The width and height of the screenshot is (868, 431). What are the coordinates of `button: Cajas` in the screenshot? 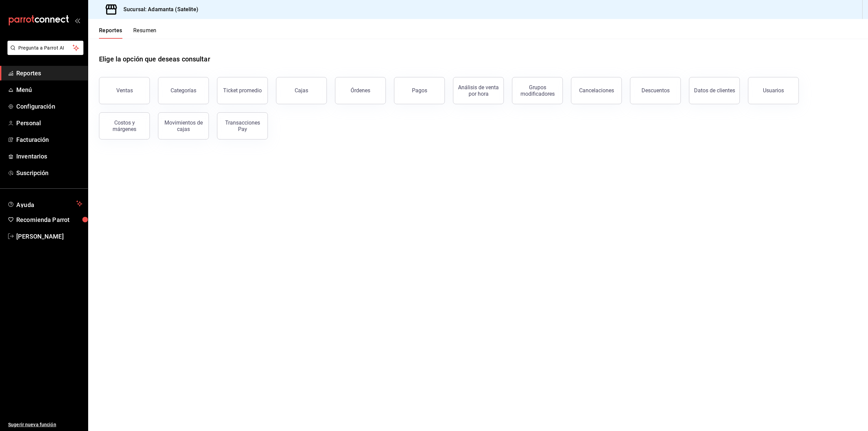 It's located at (301, 90).